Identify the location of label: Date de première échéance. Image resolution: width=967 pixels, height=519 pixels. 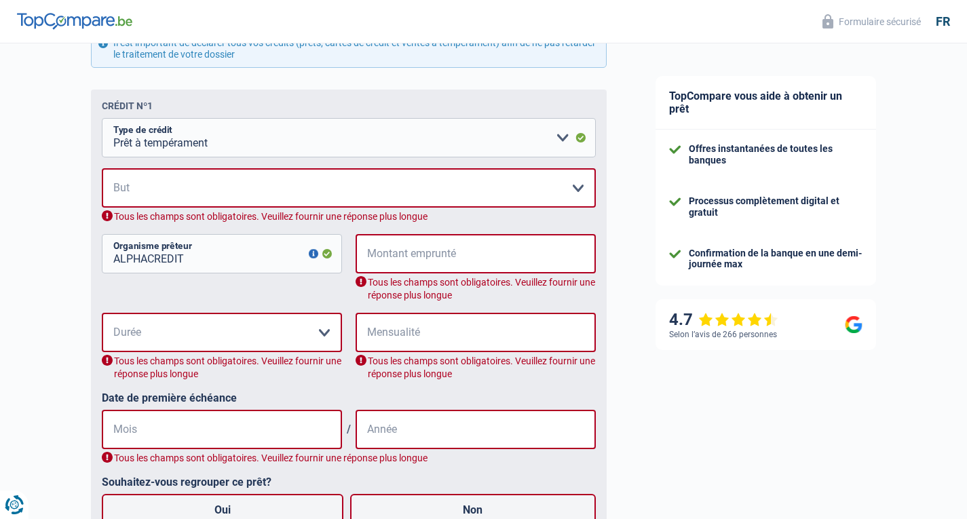
(349, 397).